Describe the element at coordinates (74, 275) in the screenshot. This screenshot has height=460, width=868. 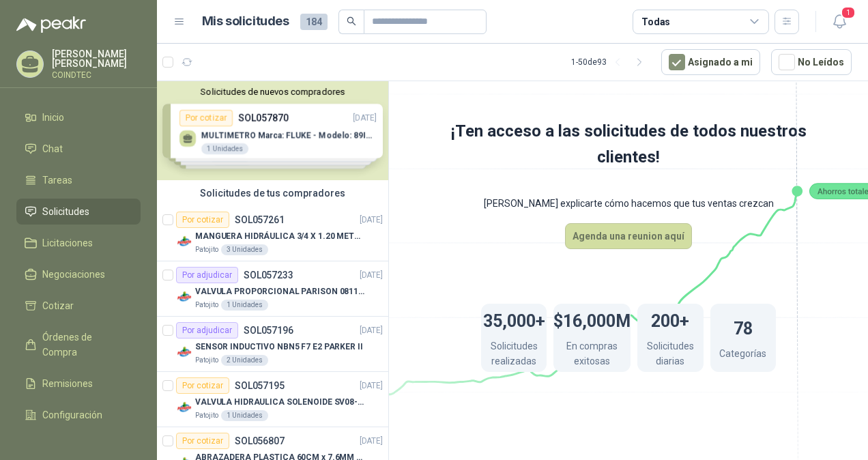
I see `span: Negociaciones` at that location.